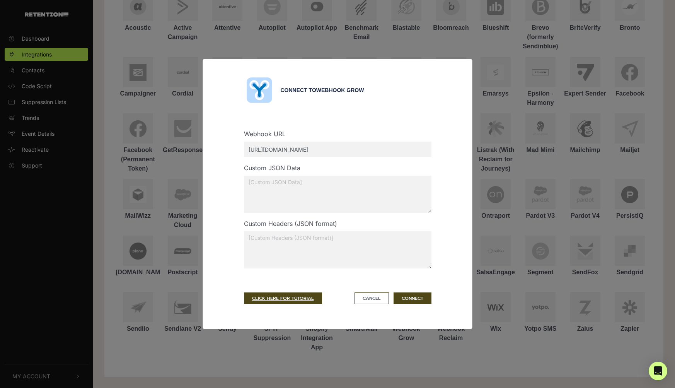 The width and height of the screenshot is (675, 388). What do you see at coordinates (290, 223) in the screenshot?
I see `label: Custom Headers (JSON format)` at bounding box center [290, 223].